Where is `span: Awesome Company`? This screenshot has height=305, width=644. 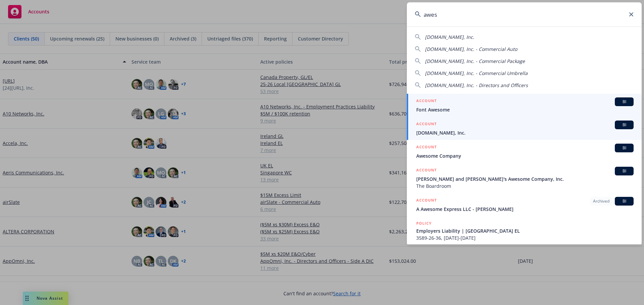
span: Awesome Company is located at coordinates (525, 156).